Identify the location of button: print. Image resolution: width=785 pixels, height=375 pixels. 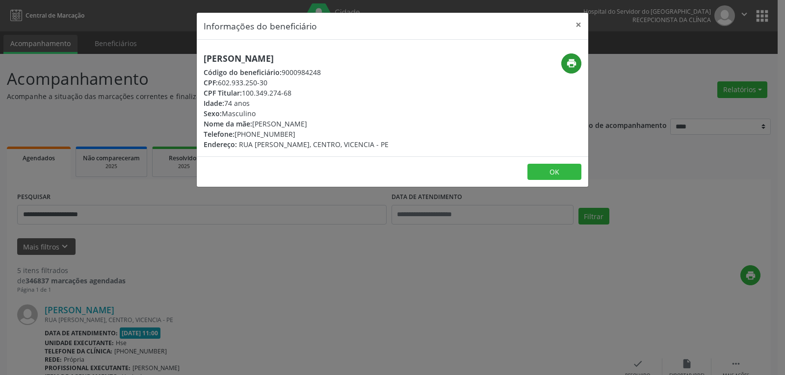
(571, 63).